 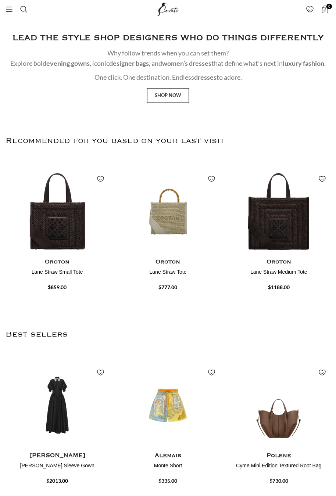 I want to click on h2: LEAD THE STYLE SHOP DESIGNERS WHO DO THINGS DIFFERENTLY, so click(x=168, y=38).